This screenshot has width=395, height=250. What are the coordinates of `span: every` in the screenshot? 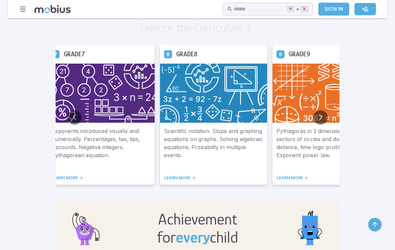 It's located at (193, 237).